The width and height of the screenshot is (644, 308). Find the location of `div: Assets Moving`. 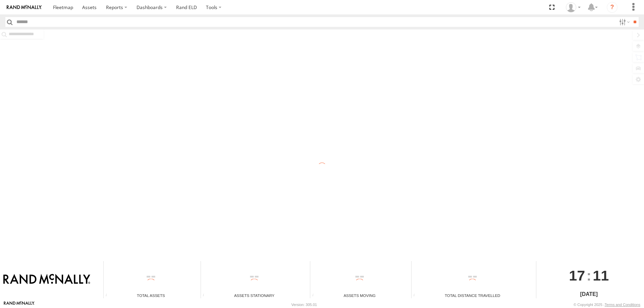

div: Assets Moving is located at coordinates (359, 295).